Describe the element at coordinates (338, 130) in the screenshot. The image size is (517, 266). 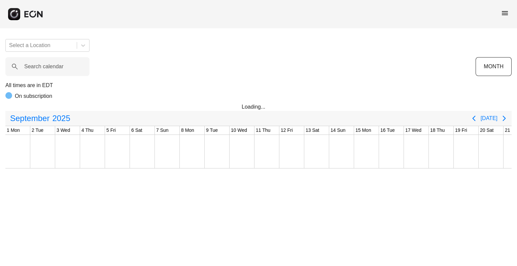
I see `div: 14 Sun` at that location.